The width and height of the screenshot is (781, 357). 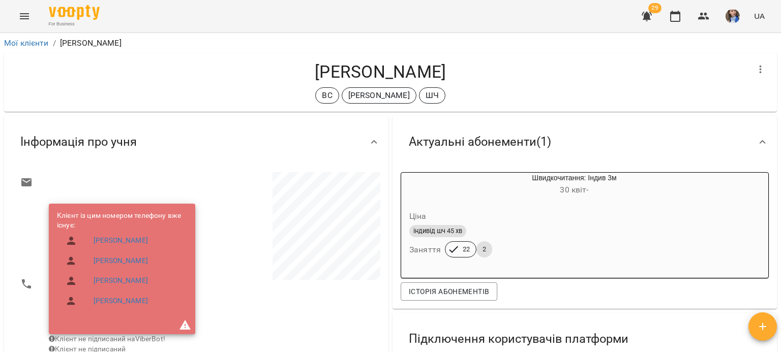 What do you see at coordinates (425, 250) in the screenshot?
I see `h6: Заняття` at bounding box center [425, 250].